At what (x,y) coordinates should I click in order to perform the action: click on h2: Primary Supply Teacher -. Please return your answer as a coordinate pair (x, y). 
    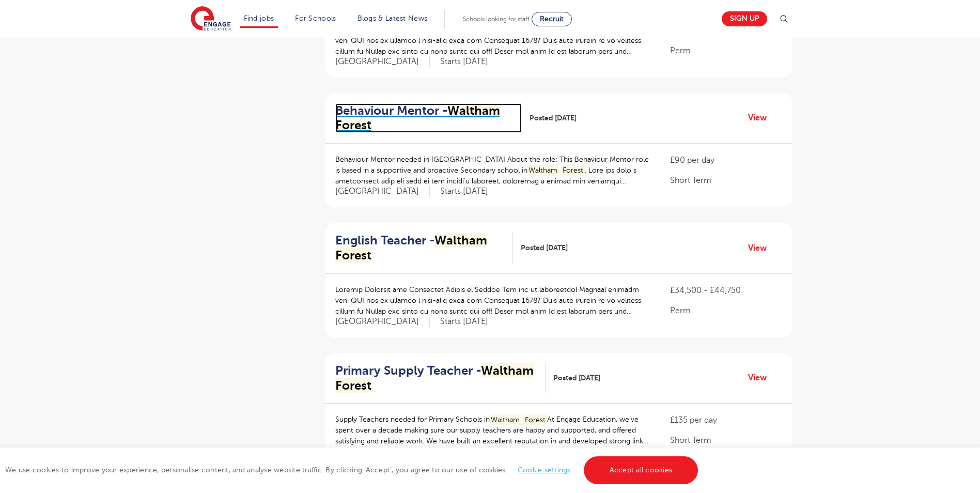
    Looking at the image, I should click on (436, 378).